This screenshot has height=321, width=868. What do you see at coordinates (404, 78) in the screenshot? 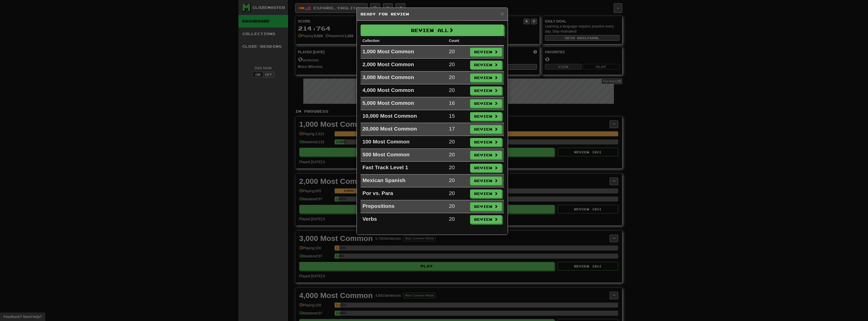
I see `td: 3,000 Most Common` at bounding box center [404, 78].